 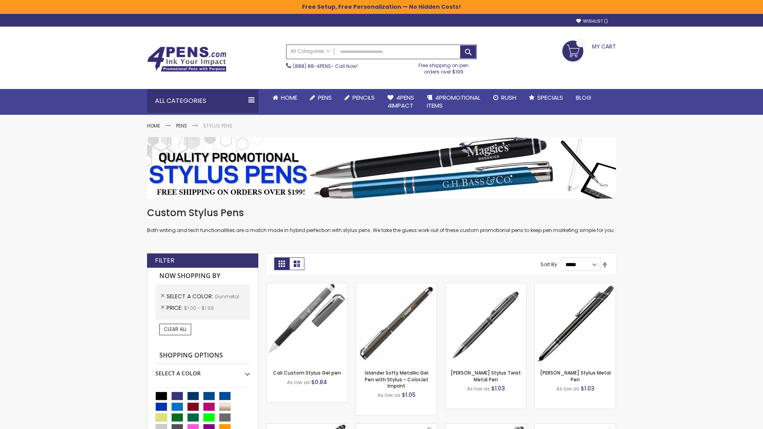 I want to click on span: Select A Color, so click(x=190, y=296).